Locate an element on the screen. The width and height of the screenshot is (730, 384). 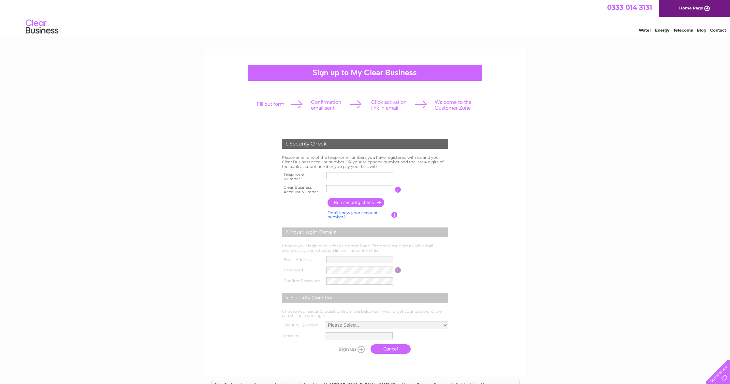
span: 0333 014 3131 is located at coordinates (629, 7).